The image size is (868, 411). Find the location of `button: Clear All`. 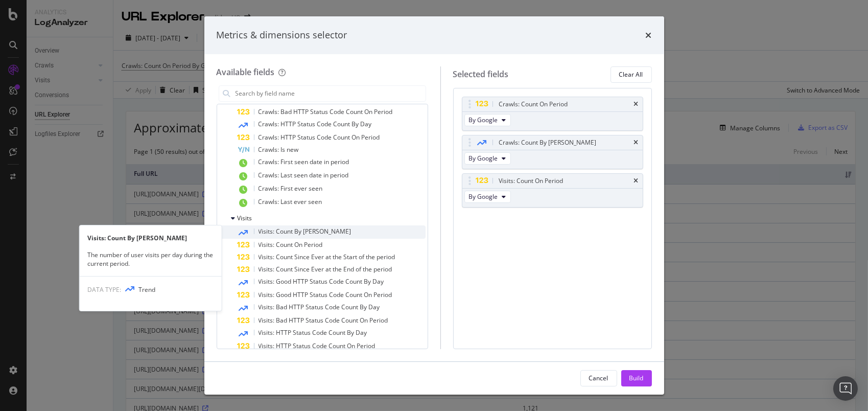

button: Clear All is located at coordinates (631, 74).